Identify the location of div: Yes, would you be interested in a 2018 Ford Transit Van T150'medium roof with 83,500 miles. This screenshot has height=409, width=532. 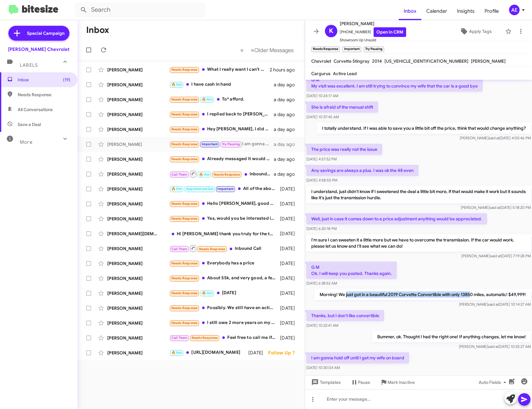
(224, 219).